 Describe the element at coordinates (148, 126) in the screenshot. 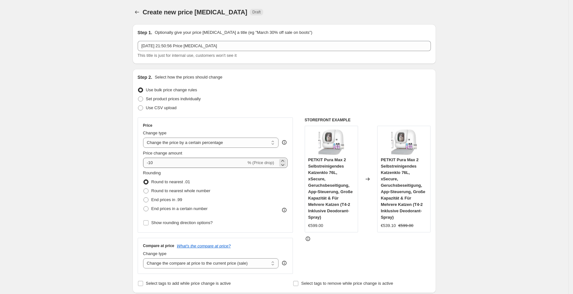

I see `h3: Price` at that location.